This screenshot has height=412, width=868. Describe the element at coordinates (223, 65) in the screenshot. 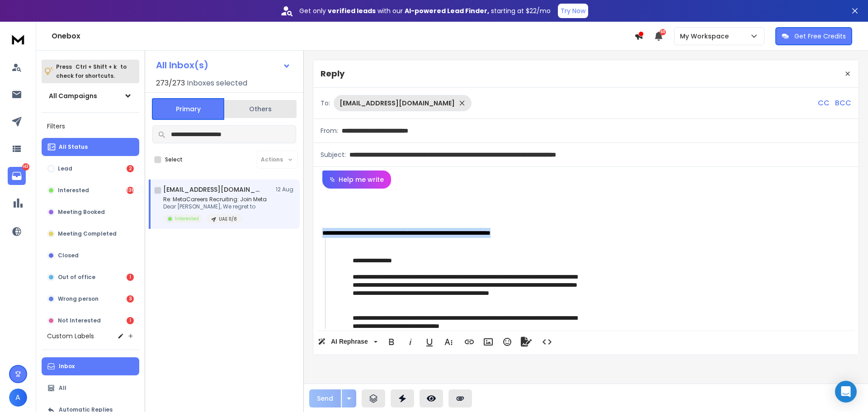

I see `button: All Inbox(s)` at that location.